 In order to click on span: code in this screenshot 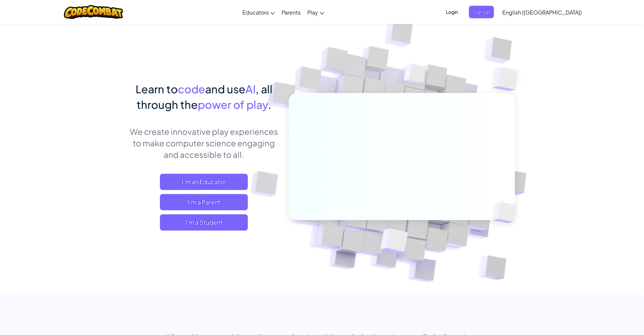, I will do `click(191, 89)`.